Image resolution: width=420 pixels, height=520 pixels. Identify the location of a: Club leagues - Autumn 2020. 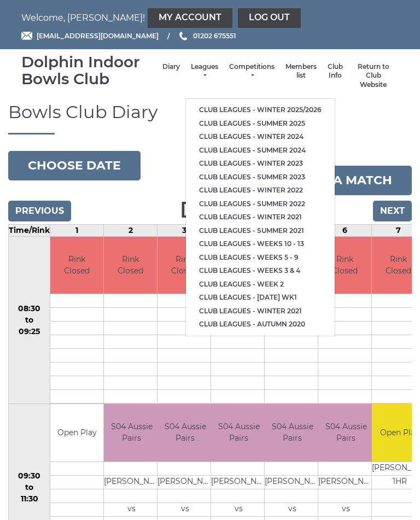
(261, 324).